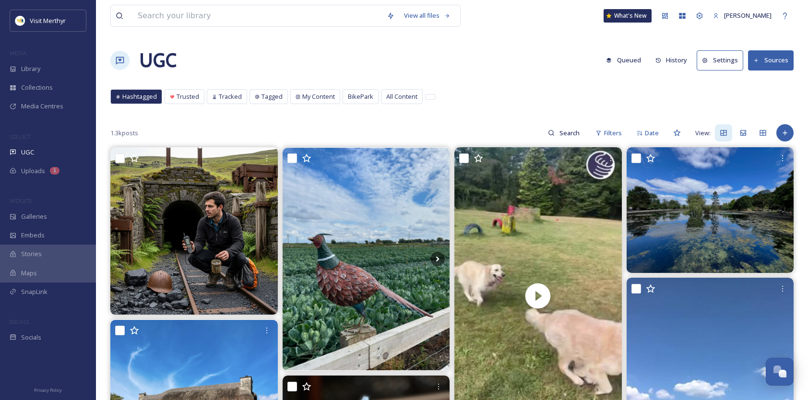 The width and height of the screenshot is (808, 400). What do you see at coordinates (722, 60) in the screenshot?
I see `a: Settings` at bounding box center [722, 60].